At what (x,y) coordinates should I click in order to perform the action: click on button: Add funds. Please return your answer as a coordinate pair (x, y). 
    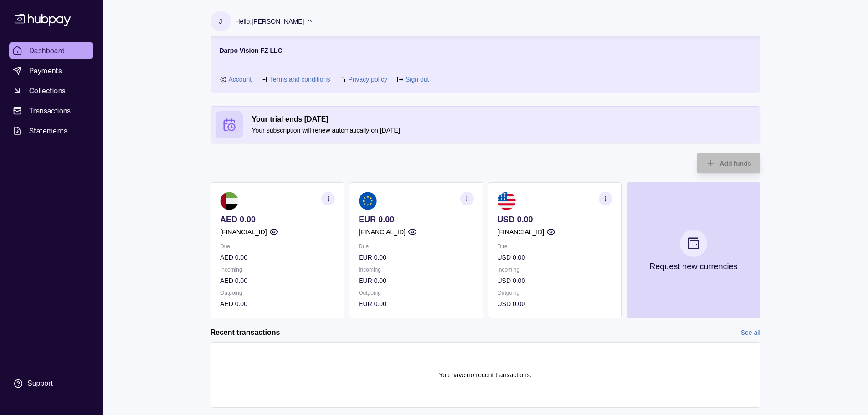
    Looking at the image, I should click on (728, 163).